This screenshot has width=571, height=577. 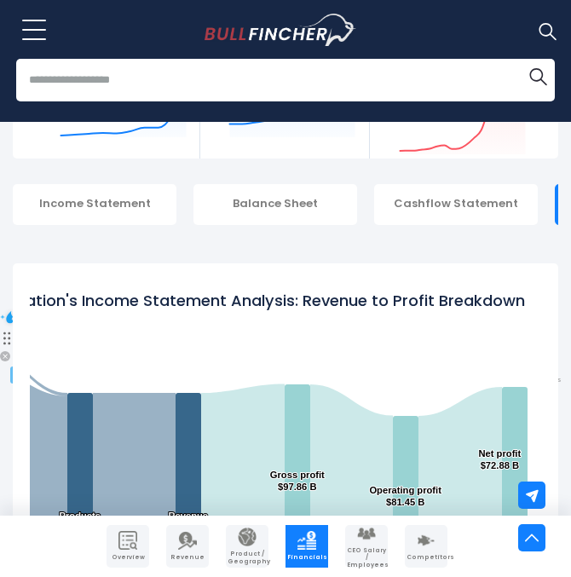 What do you see at coordinates (95, 204) in the screenshot?
I see `div: Income Statement` at bounding box center [95, 204].